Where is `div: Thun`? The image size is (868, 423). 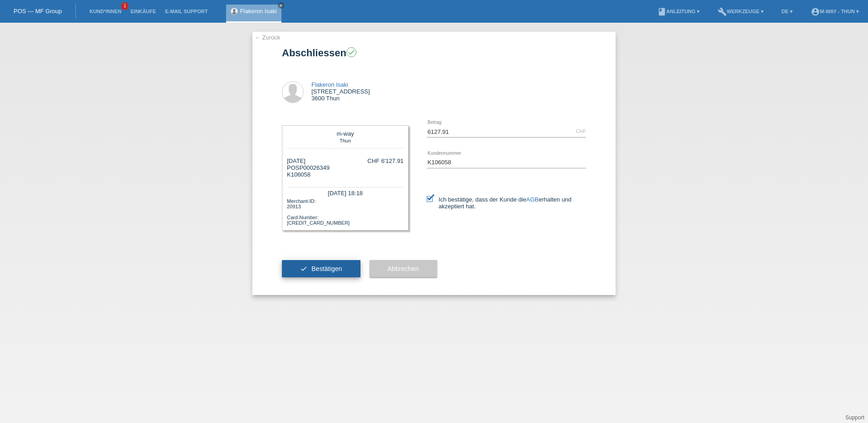
div: Thun is located at coordinates (345, 140).